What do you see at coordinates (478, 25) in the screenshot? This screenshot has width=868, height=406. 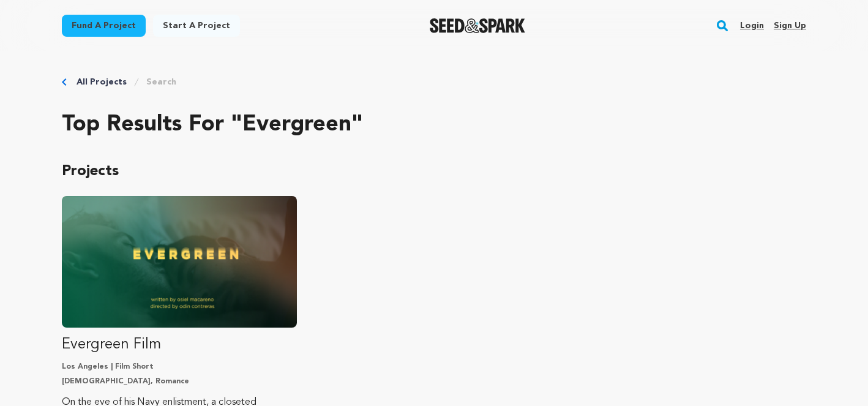 I see `a: Seed&Spark Homepage` at bounding box center [478, 25].